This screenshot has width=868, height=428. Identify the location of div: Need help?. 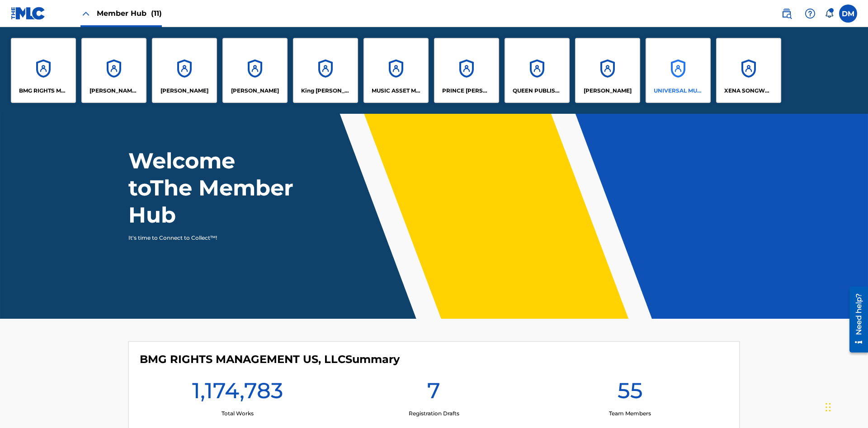
(16, 32).